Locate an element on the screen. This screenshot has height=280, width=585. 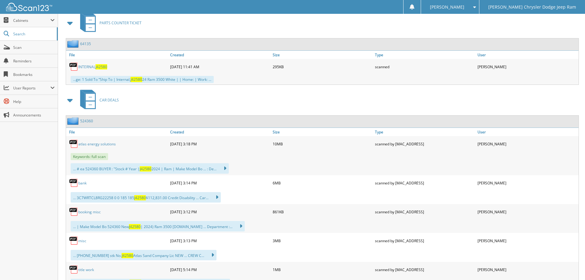
a: INTERNALJ42580 is located at coordinates (93, 67).